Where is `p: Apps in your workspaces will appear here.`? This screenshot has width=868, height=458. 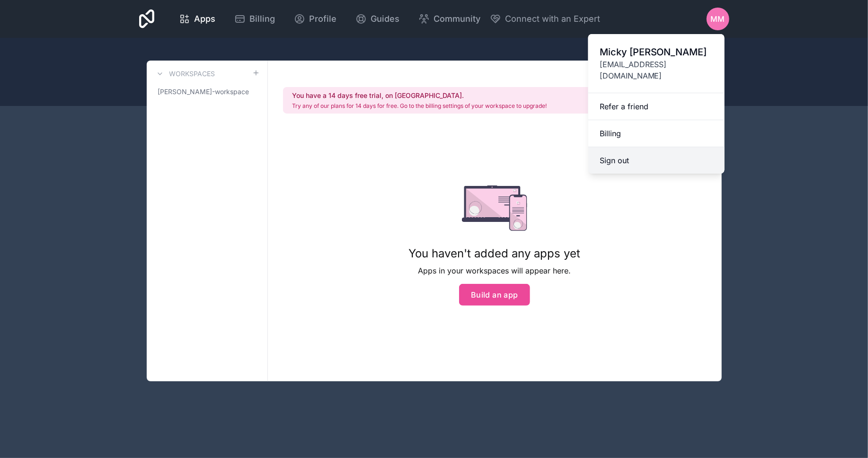
p: Apps in your workspaces will appear here. is located at coordinates (494, 271).